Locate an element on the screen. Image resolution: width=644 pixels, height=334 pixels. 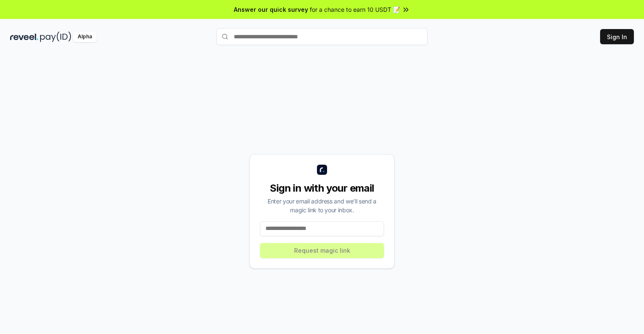
span: Answer our quick survey is located at coordinates (271, 9).